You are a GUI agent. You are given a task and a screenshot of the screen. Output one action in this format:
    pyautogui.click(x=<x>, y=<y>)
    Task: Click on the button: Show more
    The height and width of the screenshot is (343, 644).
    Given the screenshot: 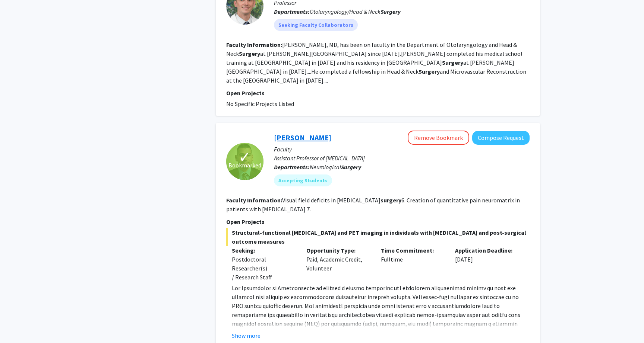 What is the action you would take?
    pyautogui.click(x=246, y=336)
    